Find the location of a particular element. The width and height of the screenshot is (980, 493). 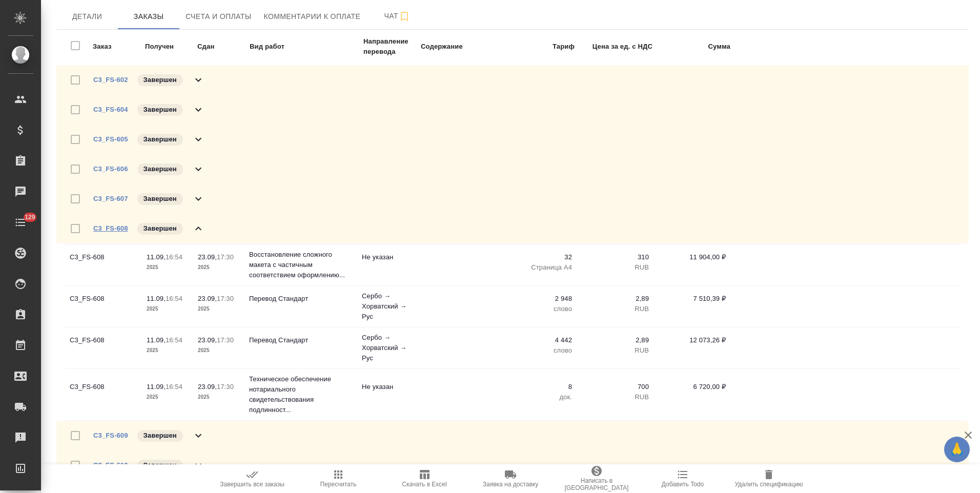

button: Скачать в Excel is located at coordinates (424, 478).